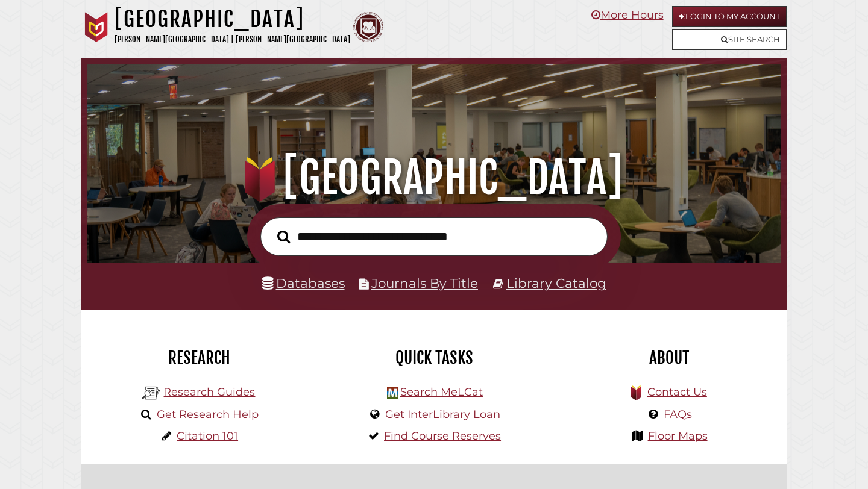  I want to click on a: FAQs, so click(677, 414).